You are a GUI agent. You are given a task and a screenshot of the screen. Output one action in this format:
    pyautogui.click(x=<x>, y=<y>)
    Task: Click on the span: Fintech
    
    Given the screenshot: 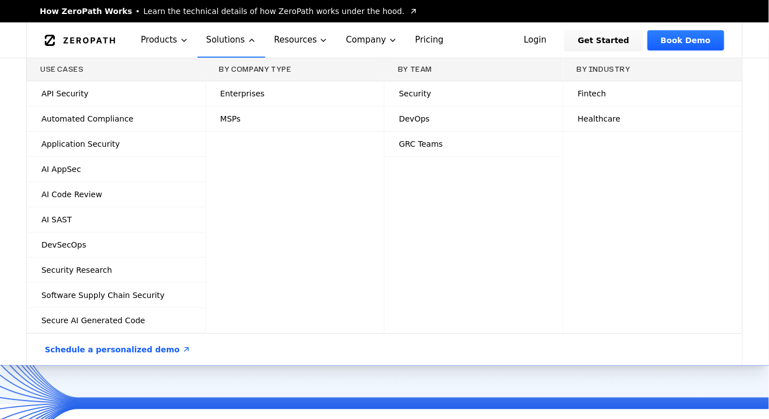 What is the action you would take?
    pyautogui.click(x=592, y=93)
    